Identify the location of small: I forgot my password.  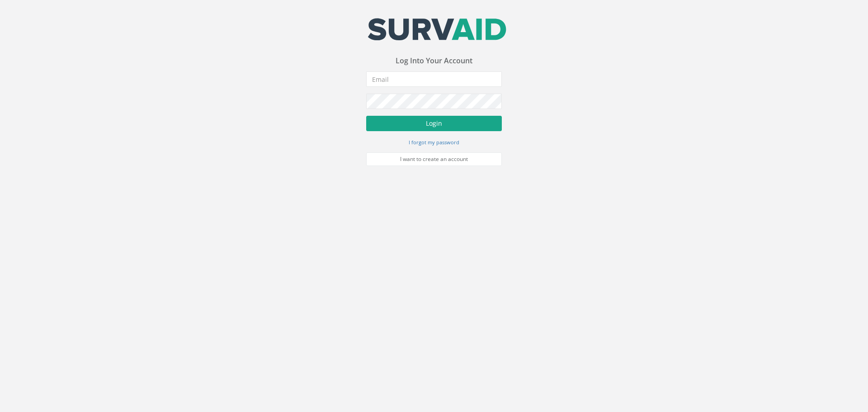
(434, 142).